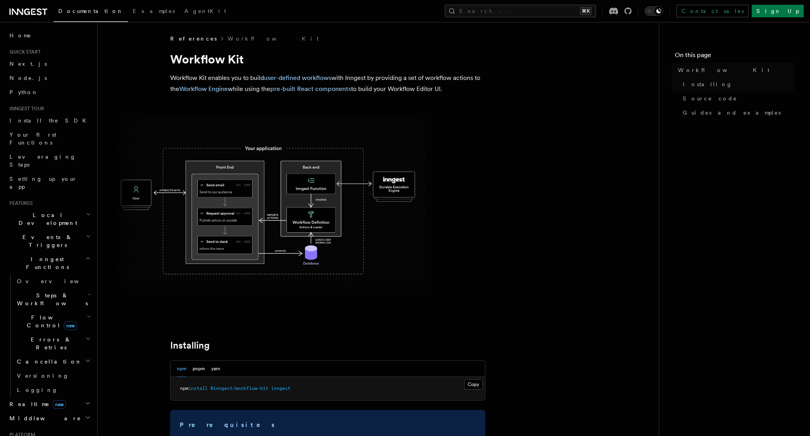 The image size is (810, 436). Describe the element at coordinates (49, 183) in the screenshot. I see `a: Setting up your app` at that location.